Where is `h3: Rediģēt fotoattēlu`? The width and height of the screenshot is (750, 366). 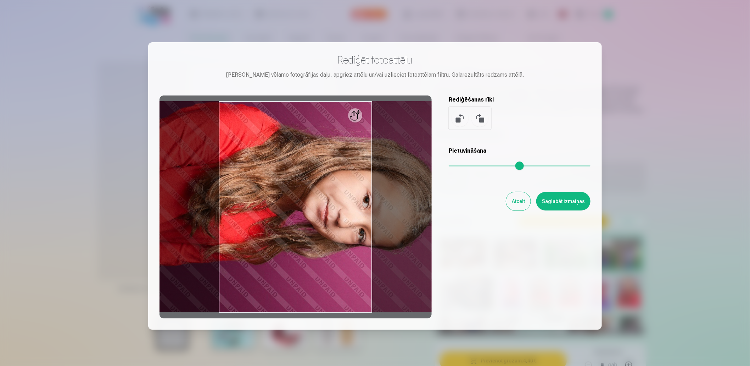
h3: Rediģēt fotoattēlu is located at coordinates (375, 60).